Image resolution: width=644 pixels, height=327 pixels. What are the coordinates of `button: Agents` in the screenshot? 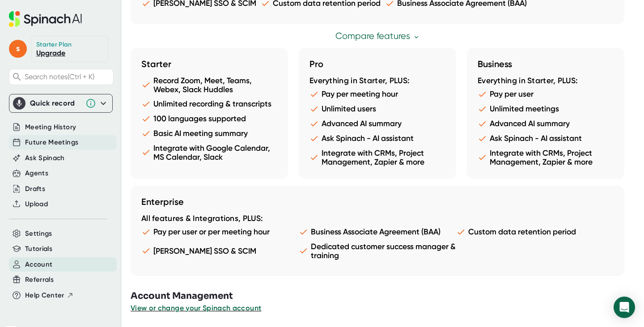 It's located at (37, 173).